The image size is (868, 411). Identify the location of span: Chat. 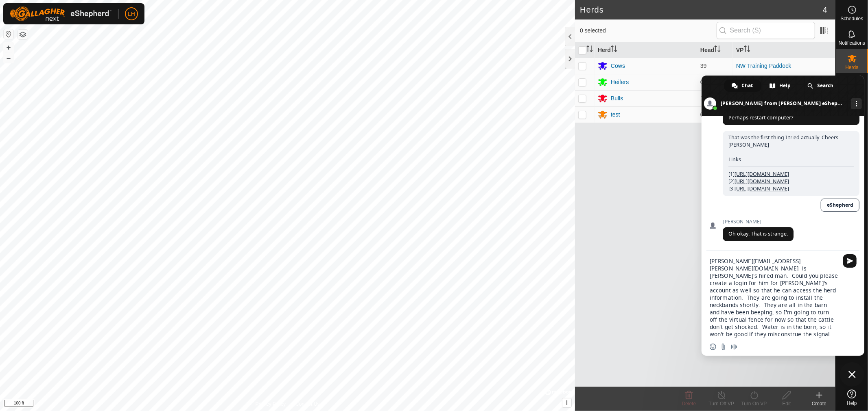
(747, 86).